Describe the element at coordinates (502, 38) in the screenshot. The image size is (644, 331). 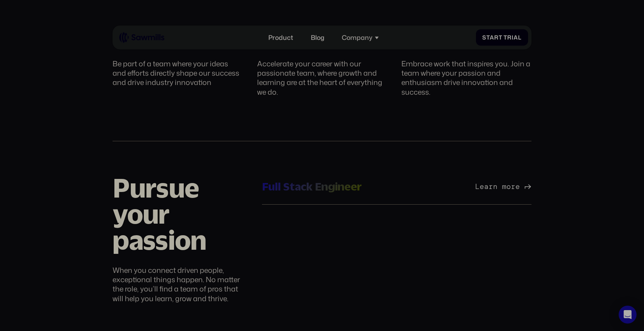
I see `div: Start Trial` at that location.